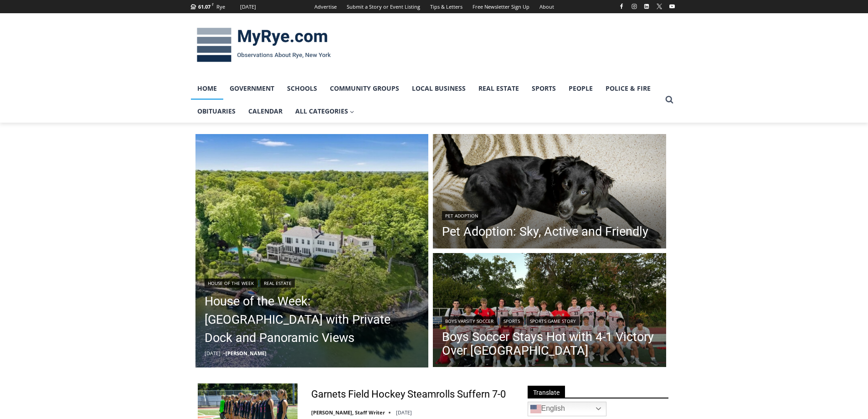 The height and width of the screenshot is (419, 868). What do you see at coordinates (646, 7) in the screenshot?
I see `a: Linkedin` at bounding box center [646, 7].